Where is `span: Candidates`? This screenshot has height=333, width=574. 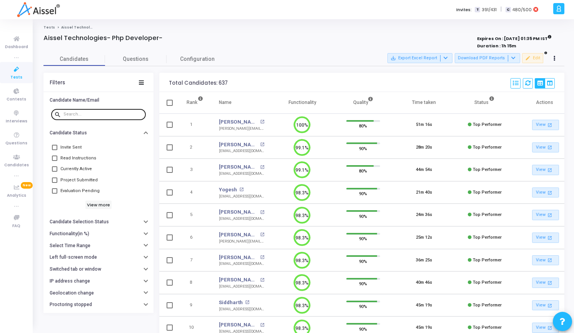 span: Candidates is located at coordinates (17, 165).